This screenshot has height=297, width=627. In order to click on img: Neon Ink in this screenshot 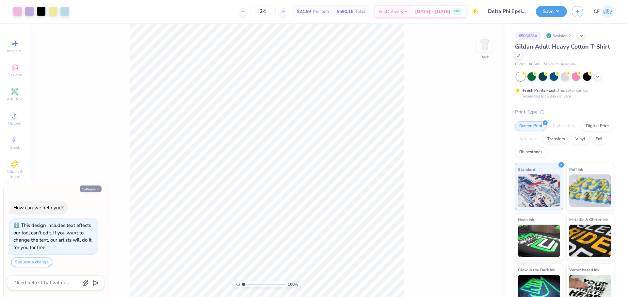, I will do `click(539, 241)`.